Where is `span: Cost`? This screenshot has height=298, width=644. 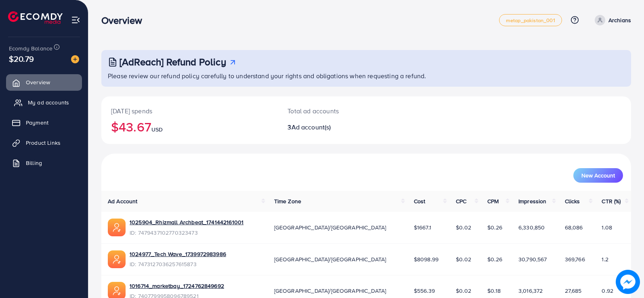
span: Cost is located at coordinates (419, 201).